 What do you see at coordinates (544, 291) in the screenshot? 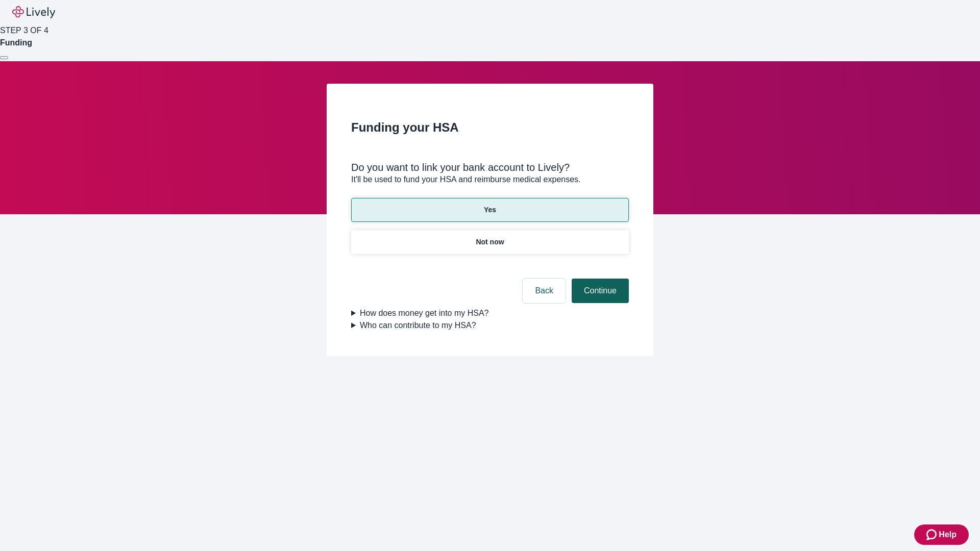
I see `button: Back` at bounding box center [544, 291].